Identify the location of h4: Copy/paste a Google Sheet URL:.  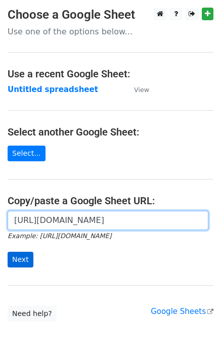
(110, 201).